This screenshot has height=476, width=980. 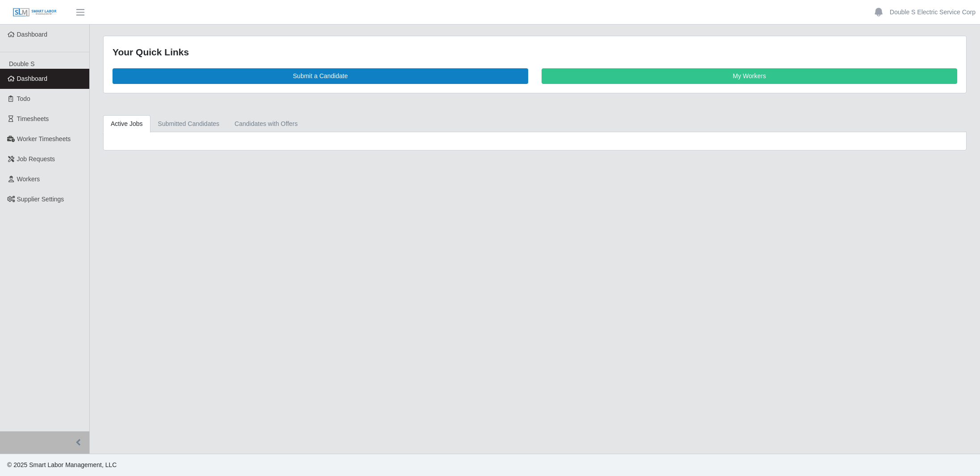 What do you see at coordinates (33, 119) in the screenshot?
I see `span: Timesheets` at bounding box center [33, 119].